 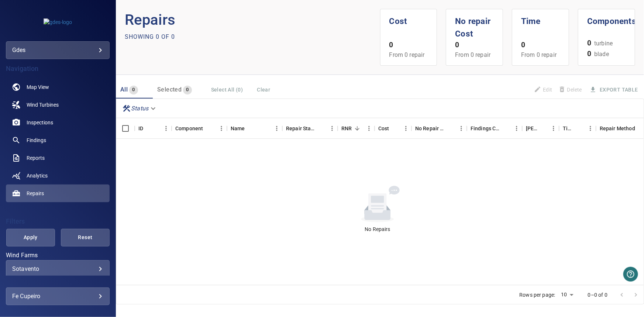 What do you see at coordinates (58, 221) in the screenshot?
I see `h4: Filters` at bounding box center [58, 221].